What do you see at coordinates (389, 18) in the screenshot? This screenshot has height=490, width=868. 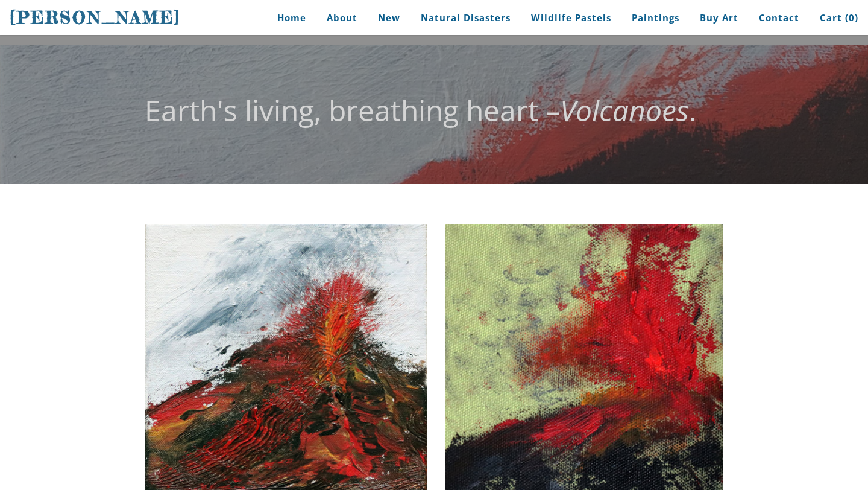 I see `a: New` at bounding box center [389, 18].